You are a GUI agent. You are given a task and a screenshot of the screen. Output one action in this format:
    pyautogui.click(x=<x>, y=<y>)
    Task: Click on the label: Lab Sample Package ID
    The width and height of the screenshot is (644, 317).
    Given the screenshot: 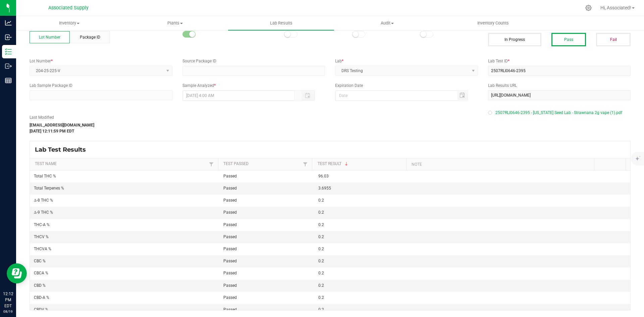 What is the action you would take?
    pyautogui.click(x=101, y=86)
    